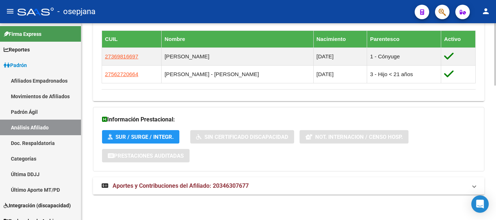  I want to click on td: 1 - Cónyuge, so click(404, 56).